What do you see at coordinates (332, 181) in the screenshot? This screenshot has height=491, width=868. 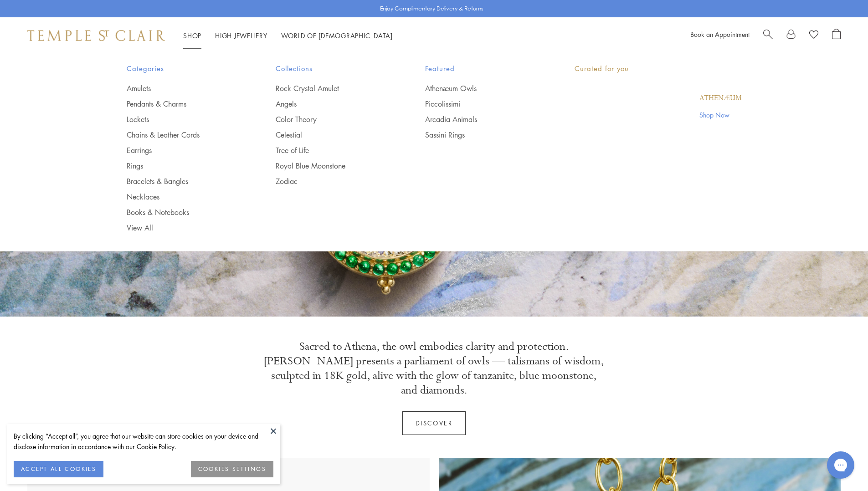 I see `a: Zodiac` at bounding box center [332, 181].